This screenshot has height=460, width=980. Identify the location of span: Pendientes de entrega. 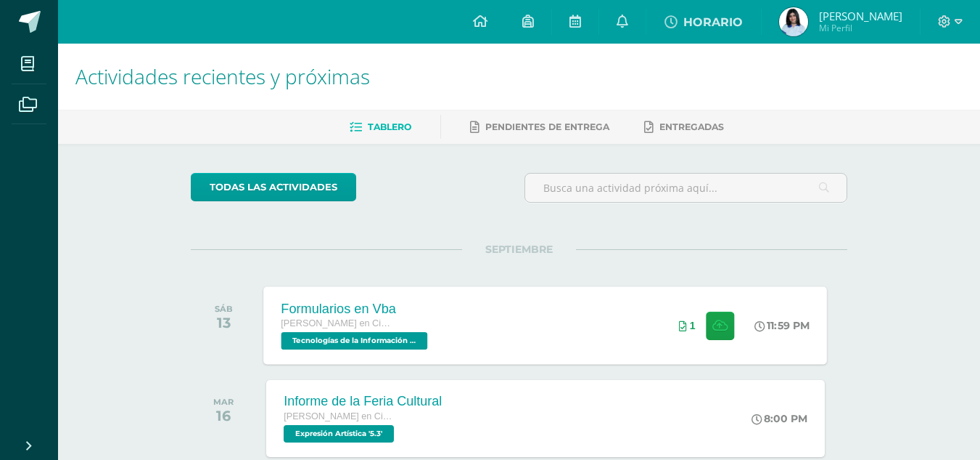
(547, 126).